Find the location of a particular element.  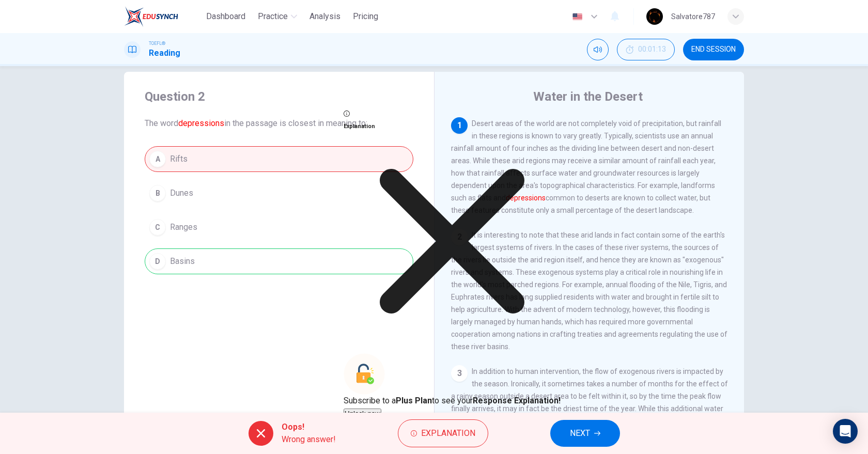

p: Subscribe to a to see your is located at coordinates (452, 401).